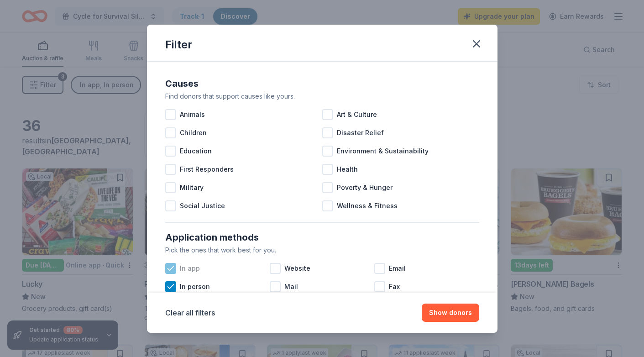 The height and width of the screenshot is (357, 644). Describe the element at coordinates (207, 169) in the screenshot. I see `span: First Responders` at that location.